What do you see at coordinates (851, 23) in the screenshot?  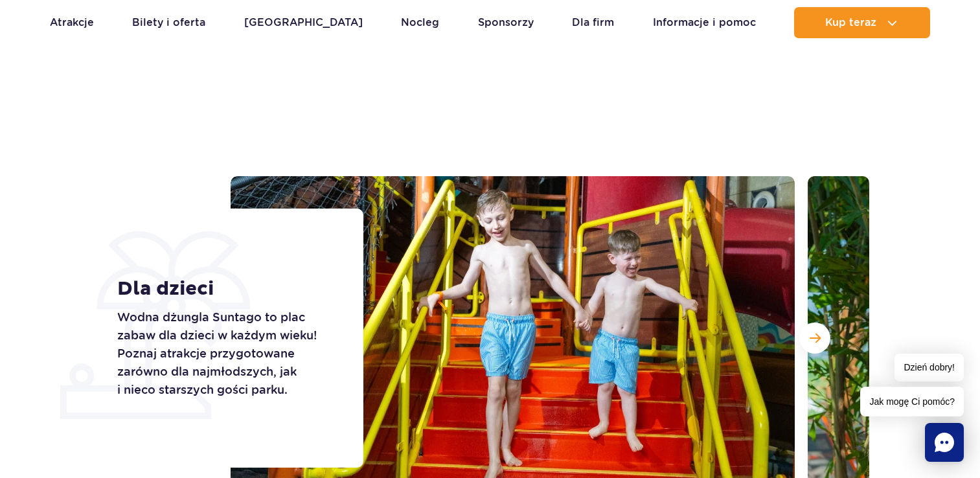 I see `span: Kup teraz` at bounding box center [851, 23].